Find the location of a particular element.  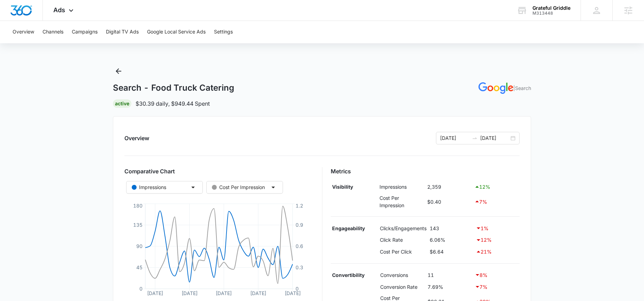

div: Active is located at coordinates (122, 104).